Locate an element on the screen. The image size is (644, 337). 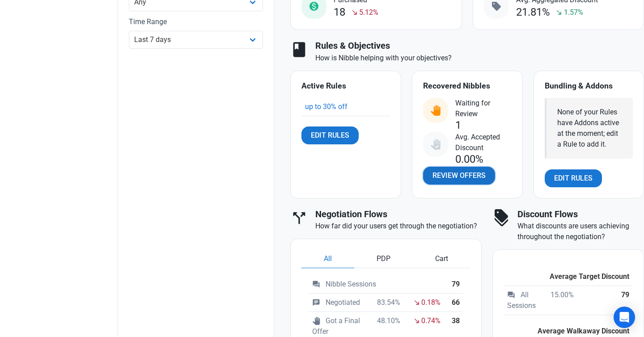
h3: Negotiation Flows is located at coordinates (399, 214).